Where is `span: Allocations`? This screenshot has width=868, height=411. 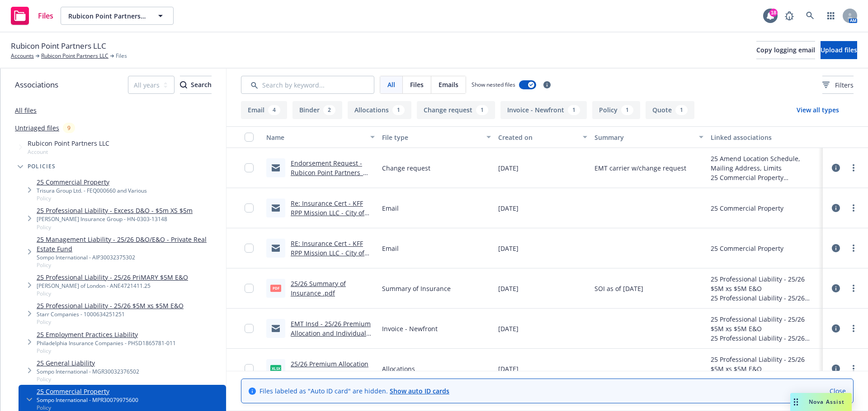
span: Allocations is located at coordinates (398, 369).